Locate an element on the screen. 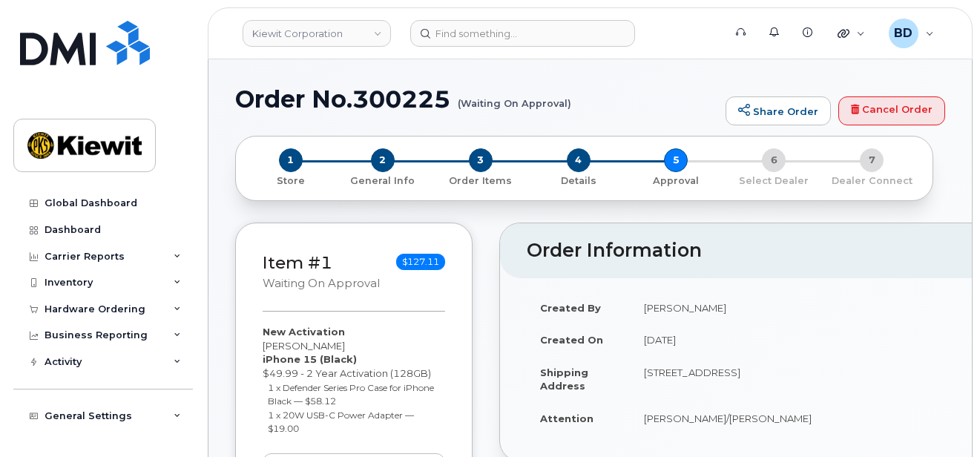  a: Share Order is located at coordinates (778, 111).